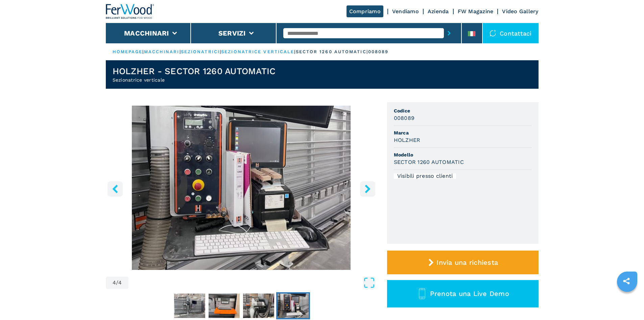 The image size is (644, 320). Describe the element at coordinates (115, 188) in the screenshot. I see `button: left-button` at that location.